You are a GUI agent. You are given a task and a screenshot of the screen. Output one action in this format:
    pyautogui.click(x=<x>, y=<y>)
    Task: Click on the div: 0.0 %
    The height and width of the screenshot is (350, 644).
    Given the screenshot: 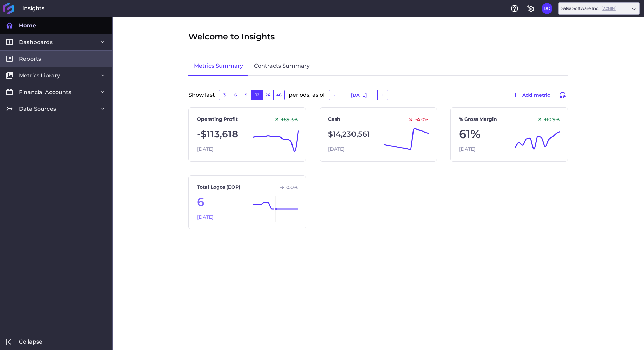 What is the action you would take?
    pyautogui.click(x=286, y=187)
    